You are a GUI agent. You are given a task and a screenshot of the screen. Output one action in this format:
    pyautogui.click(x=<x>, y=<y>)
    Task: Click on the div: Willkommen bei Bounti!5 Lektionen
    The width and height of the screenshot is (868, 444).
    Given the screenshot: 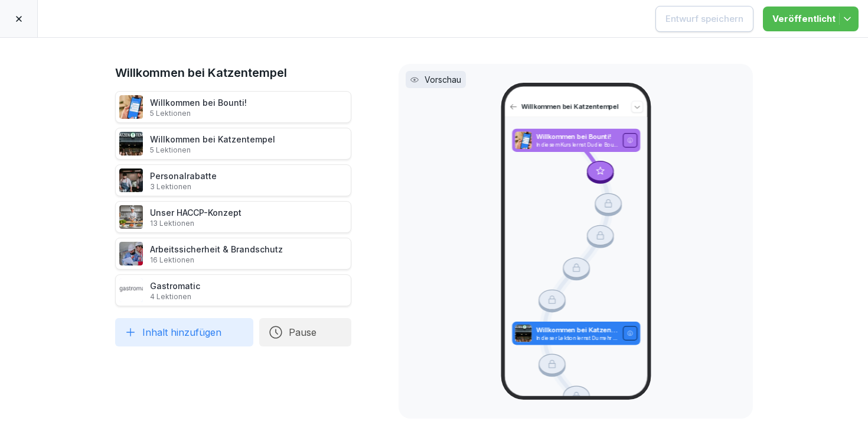 What is the action you would take?
    pyautogui.click(x=233, y=107)
    